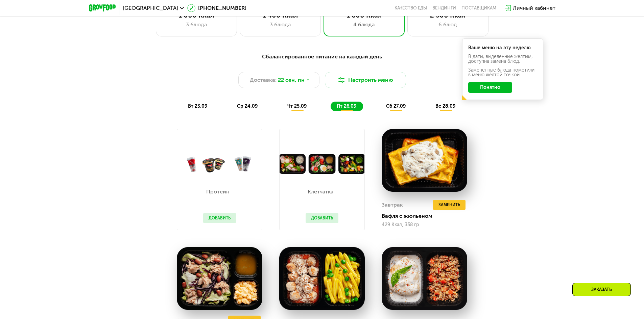 The height and width of the screenshot is (319, 644). What do you see at coordinates (424, 225) in the screenshot?
I see `div: 429 Ккал, 338 гр` at bounding box center [424, 225].